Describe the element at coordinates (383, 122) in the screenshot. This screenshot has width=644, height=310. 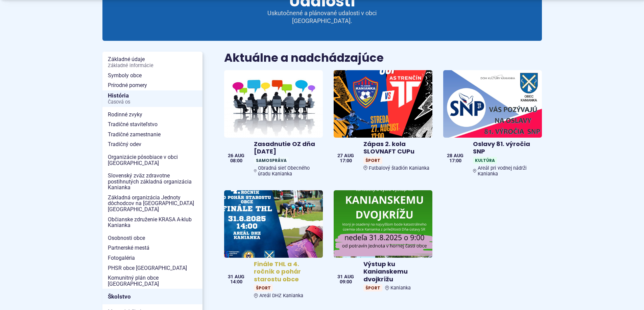
I see `a: Zápas 2. kola SLOVNAFT CUPu ŠportFutbalový štadión Kanianka 27 aug 17:00` at that location.